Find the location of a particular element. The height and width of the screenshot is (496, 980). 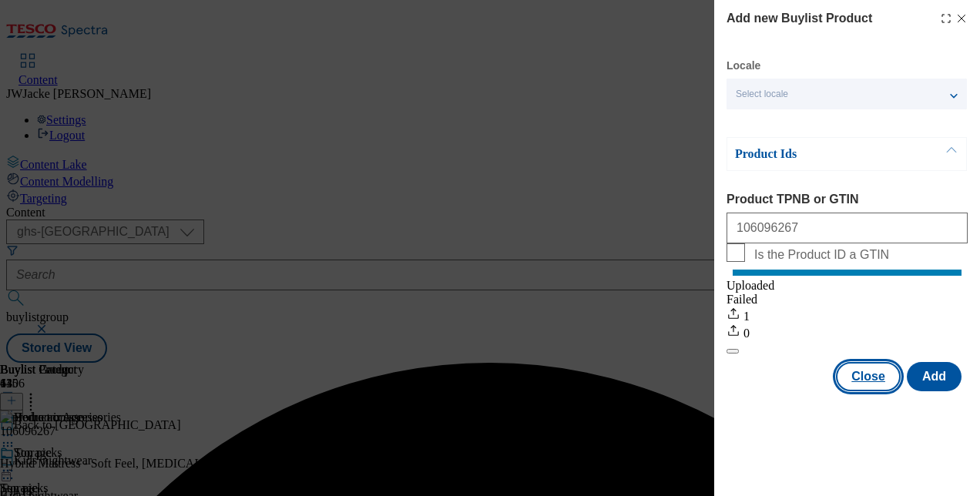

button: Close is located at coordinates (868, 377).